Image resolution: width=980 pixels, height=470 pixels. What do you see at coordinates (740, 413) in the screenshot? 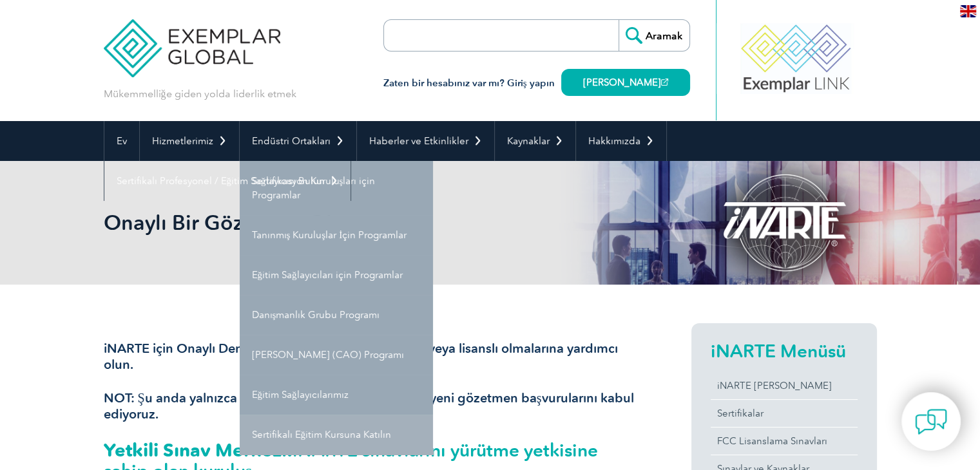
I see `font: Sertifikalar` at bounding box center [740, 413].